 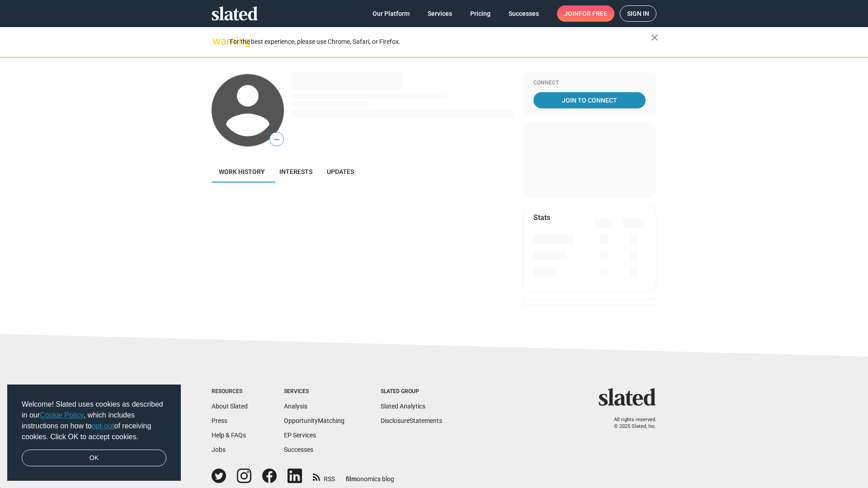 What do you see at coordinates (638, 14) in the screenshot?
I see `a: Sign in` at bounding box center [638, 14].